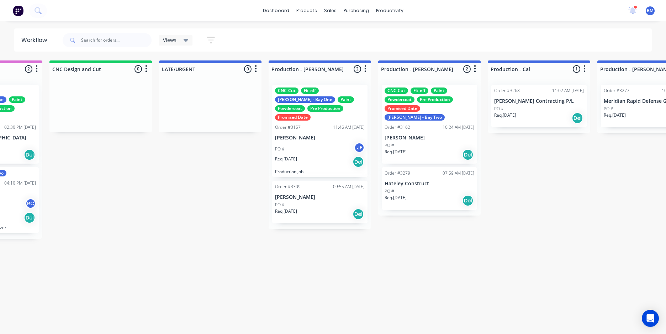 The height and width of the screenshot is (334, 666). What do you see at coordinates (288, 127) in the screenshot?
I see `div: Order #3157` at bounding box center [288, 127].